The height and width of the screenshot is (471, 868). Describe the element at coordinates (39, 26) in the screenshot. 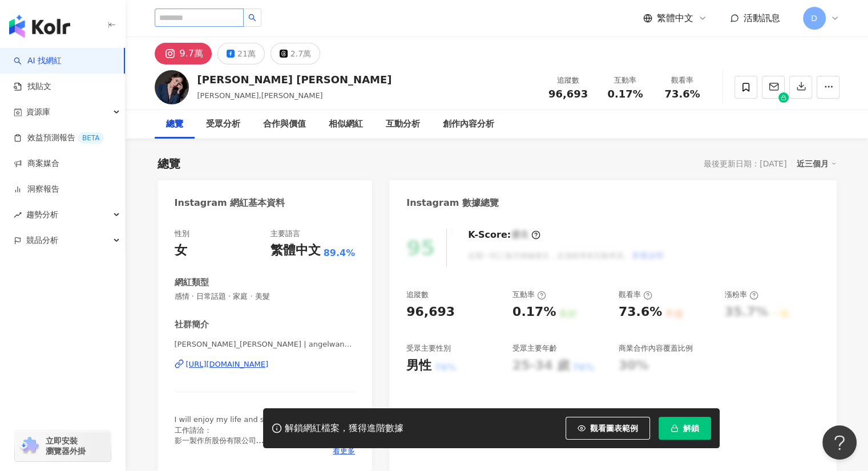

I see `img: logo` at that location.